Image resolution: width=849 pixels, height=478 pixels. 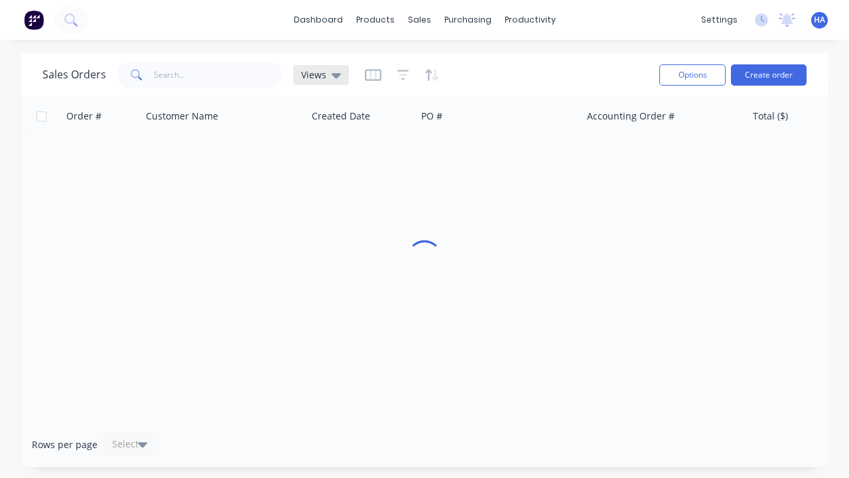 What do you see at coordinates (693, 75) in the screenshot?
I see `button: Options` at bounding box center [693, 75].